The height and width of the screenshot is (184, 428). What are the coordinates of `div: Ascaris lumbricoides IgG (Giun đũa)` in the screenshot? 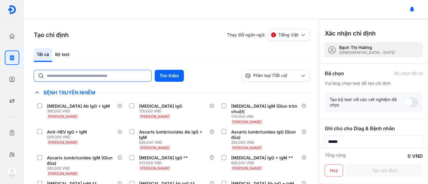 It's located at (265, 135).